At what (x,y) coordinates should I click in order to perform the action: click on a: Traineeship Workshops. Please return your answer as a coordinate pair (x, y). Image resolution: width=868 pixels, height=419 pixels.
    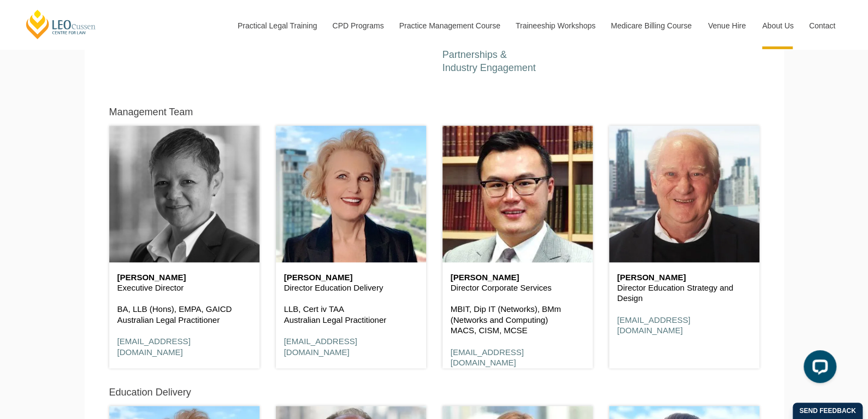
    Looking at the image, I should click on (555, 26).